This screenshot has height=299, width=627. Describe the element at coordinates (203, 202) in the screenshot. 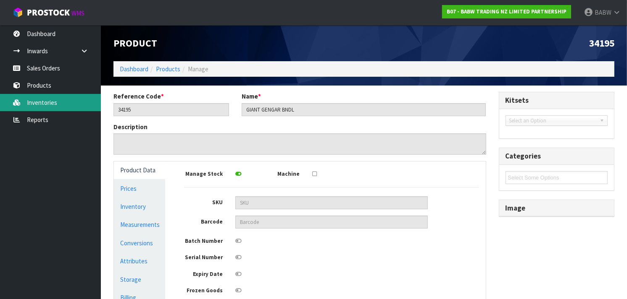

I see `label: SKU` at that location.